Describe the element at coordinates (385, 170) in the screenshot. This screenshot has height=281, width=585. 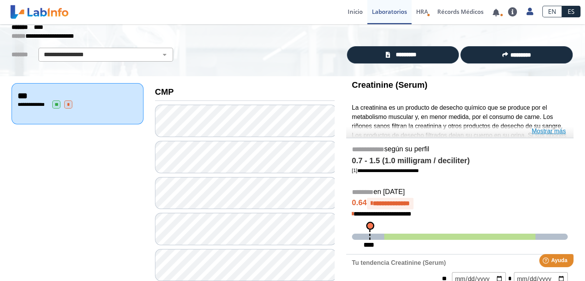
I see `a: [1]` at that location.